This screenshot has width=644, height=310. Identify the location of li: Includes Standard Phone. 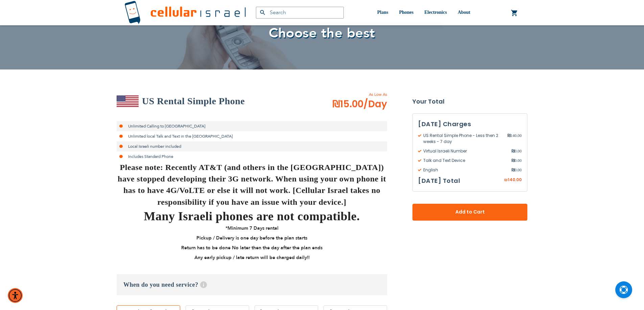
(252, 157).